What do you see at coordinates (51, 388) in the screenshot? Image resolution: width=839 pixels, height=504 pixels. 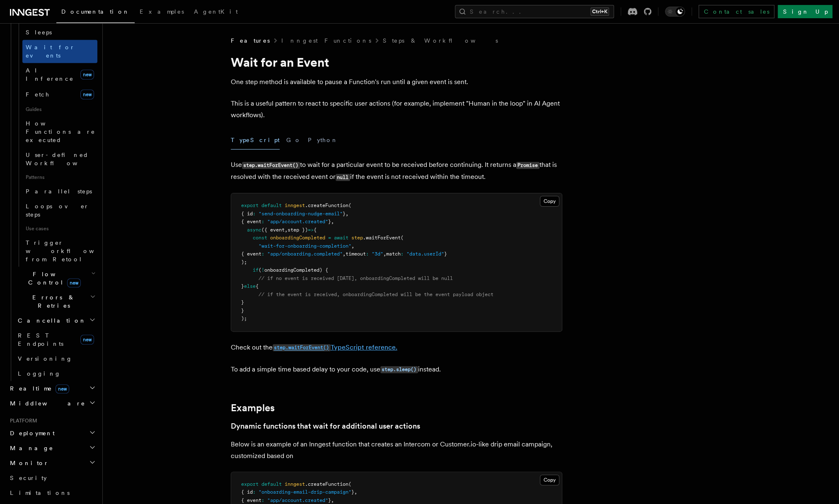 I see `button: Realtimenew` at bounding box center [51, 388].